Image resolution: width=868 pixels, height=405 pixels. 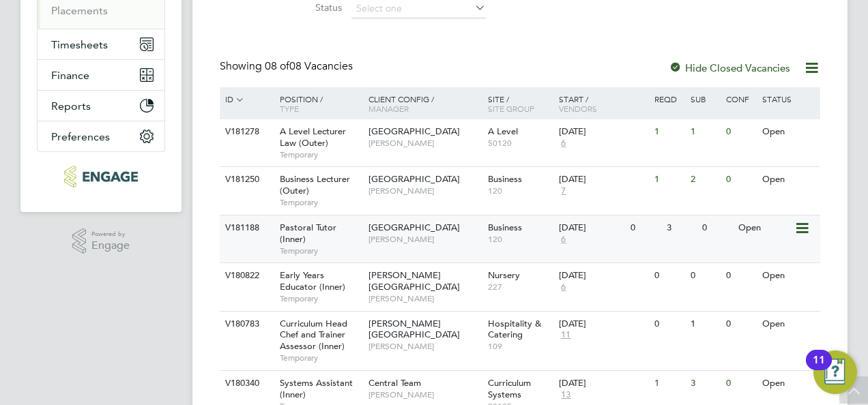 What do you see at coordinates (818, 369) in the screenshot?
I see `div: 11` at bounding box center [818, 369].